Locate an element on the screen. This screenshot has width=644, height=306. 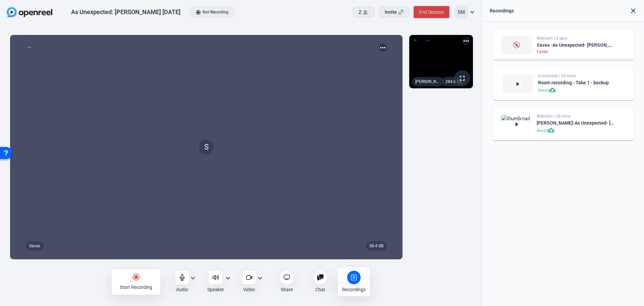
div: S is located at coordinates (206, 147).